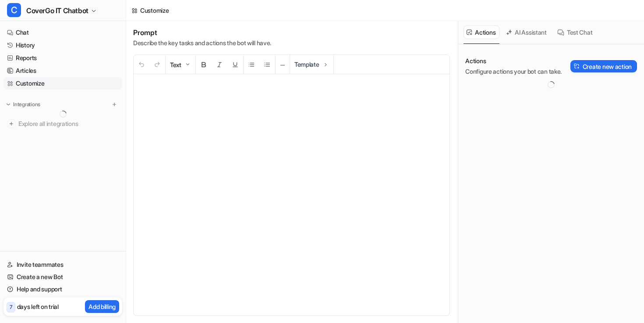 Image resolution: width=644 pixels, height=323 pixels. I want to click on img: Bold, so click(204, 65).